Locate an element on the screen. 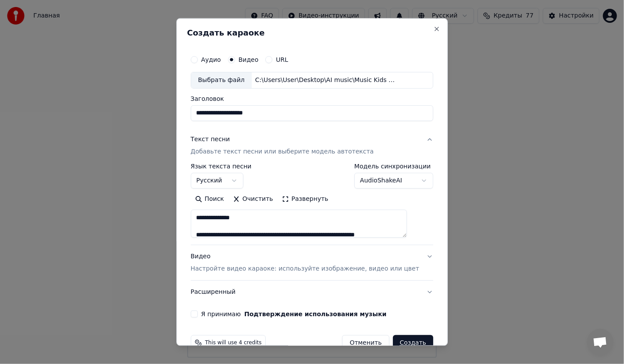  div: Видео is located at coordinates (305, 263).